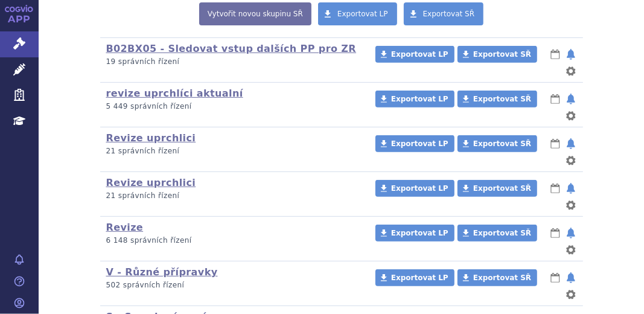 This screenshot has width=644, height=314. What do you see at coordinates (255, 14) in the screenshot?
I see `a: Vytvořit novou skupinu SŘ` at bounding box center [255, 14].